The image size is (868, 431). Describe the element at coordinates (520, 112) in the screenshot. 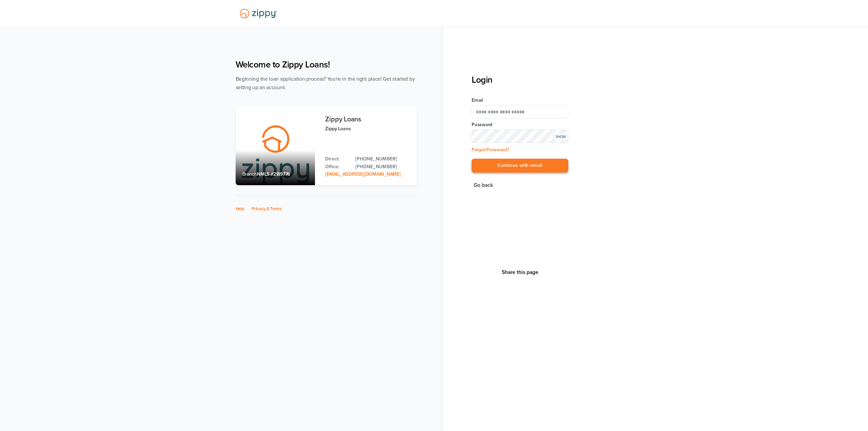

I see `input: Email Address` at that location.